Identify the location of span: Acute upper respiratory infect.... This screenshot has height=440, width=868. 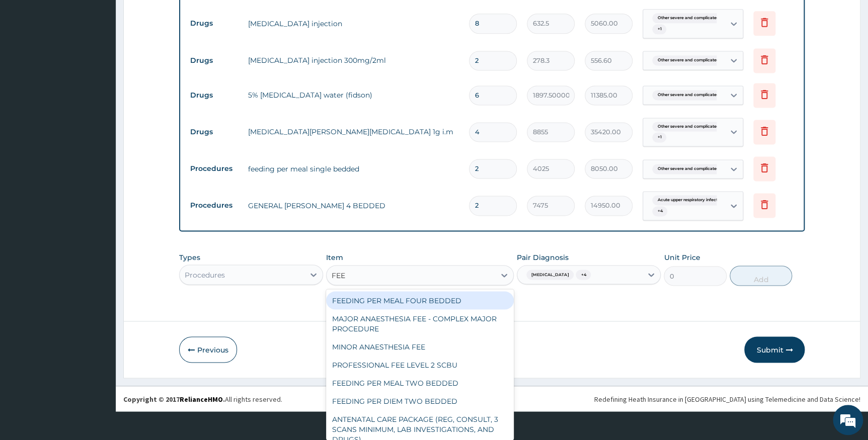
(688, 200).